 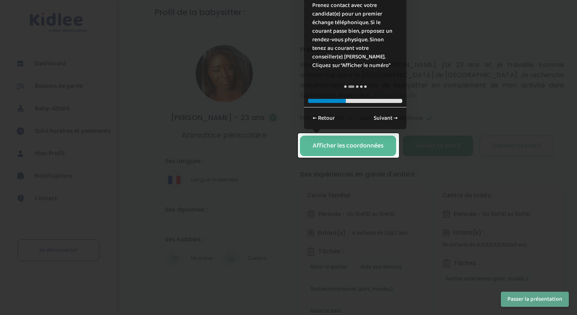 I want to click on a: Suivant →, so click(x=385, y=118).